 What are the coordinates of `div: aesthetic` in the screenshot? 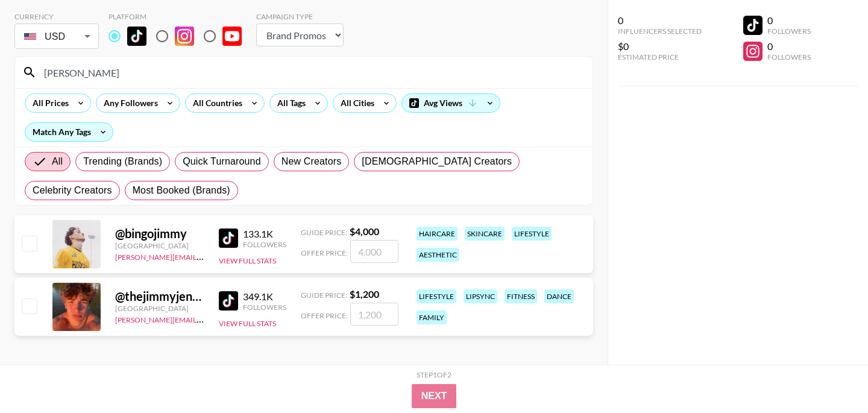 It's located at (438, 255).